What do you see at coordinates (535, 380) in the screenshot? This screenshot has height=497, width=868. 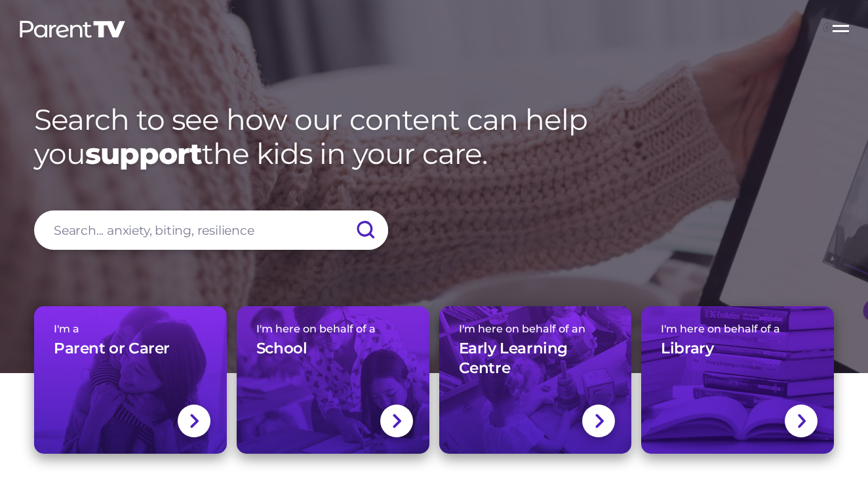 I see `a: I'm here on behalf of anEarly Learning Centre` at bounding box center [535, 380].